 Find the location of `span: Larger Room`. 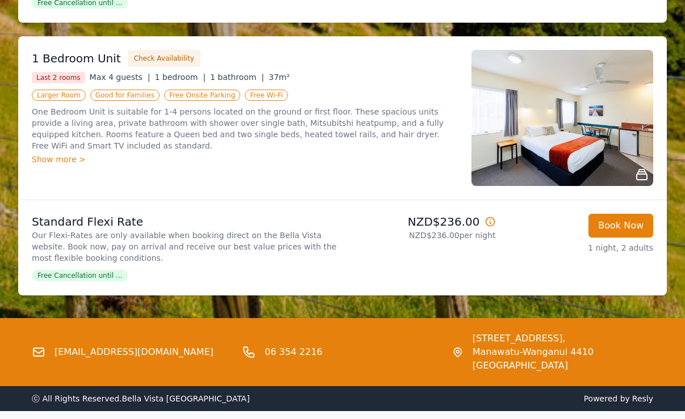

span: Larger Room is located at coordinates (58, 95).